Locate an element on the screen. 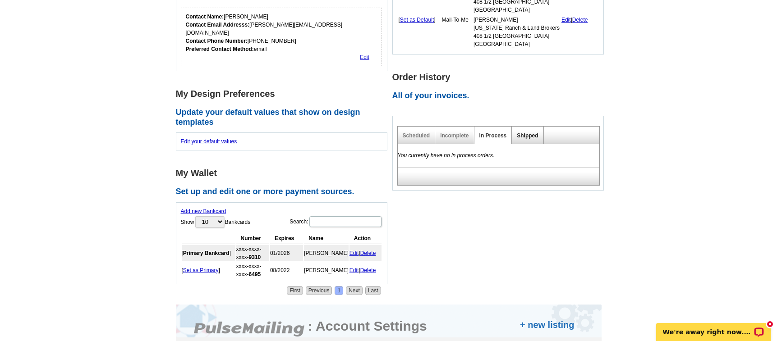 This screenshot has height=341, width=777. input: Search: is located at coordinates (345, 222).